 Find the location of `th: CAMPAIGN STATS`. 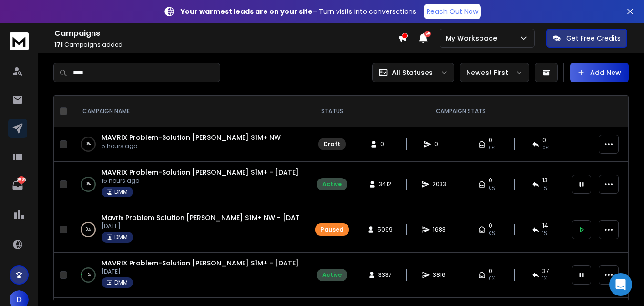

th: CAMPAIGN STATS is located at coordinates (461, 112).